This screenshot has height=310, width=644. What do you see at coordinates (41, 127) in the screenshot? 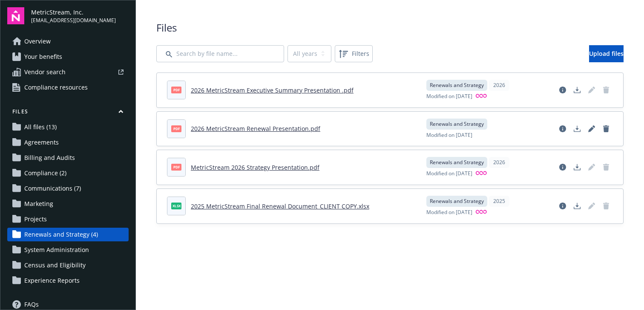
I see `span: All files (13)` at bounding box center [41, 127].